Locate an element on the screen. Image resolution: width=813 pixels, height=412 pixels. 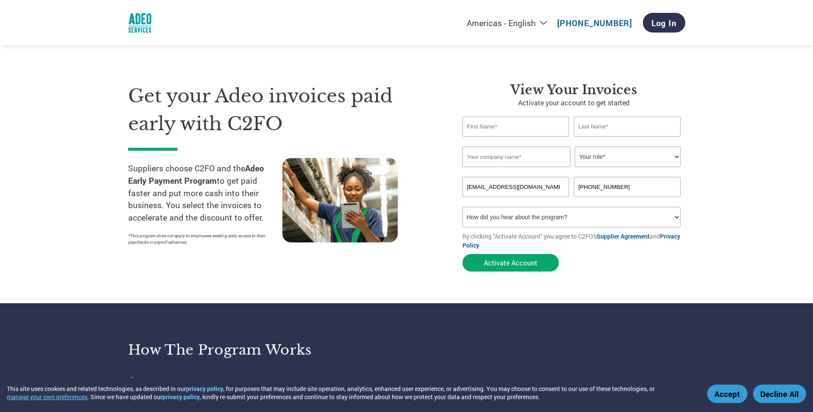
input: Phone* is located at coordinates (627, 187).